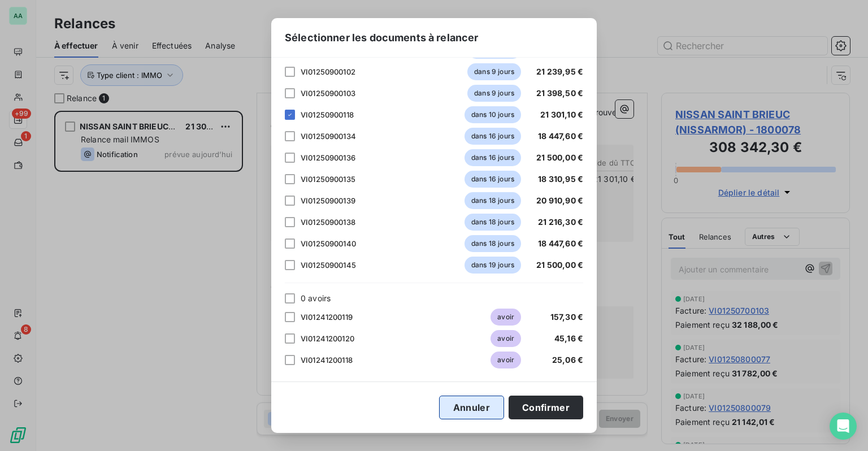 This screenshot has width=868, height=451. What do you see at coordinates (382, 37) in the screenshot?
I see `span: Sélectionner les documents à relancer` at bounding box center [382, 37].